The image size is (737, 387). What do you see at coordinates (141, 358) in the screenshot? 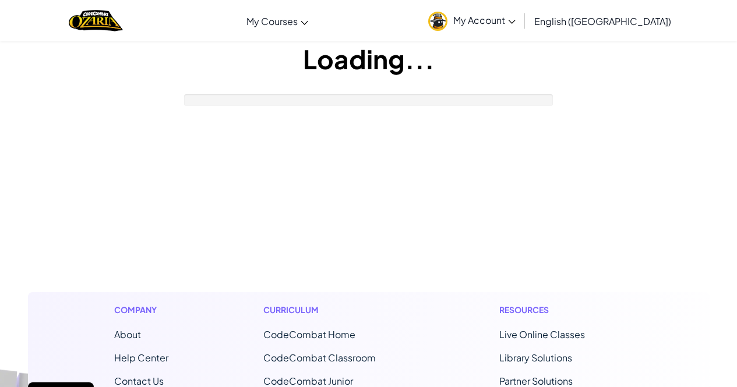
I see `a: Help Center` at bounding box center [141, 358].